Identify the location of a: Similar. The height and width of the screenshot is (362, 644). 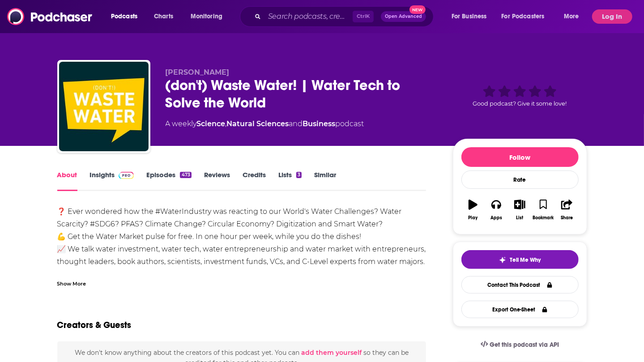
(325, 181).